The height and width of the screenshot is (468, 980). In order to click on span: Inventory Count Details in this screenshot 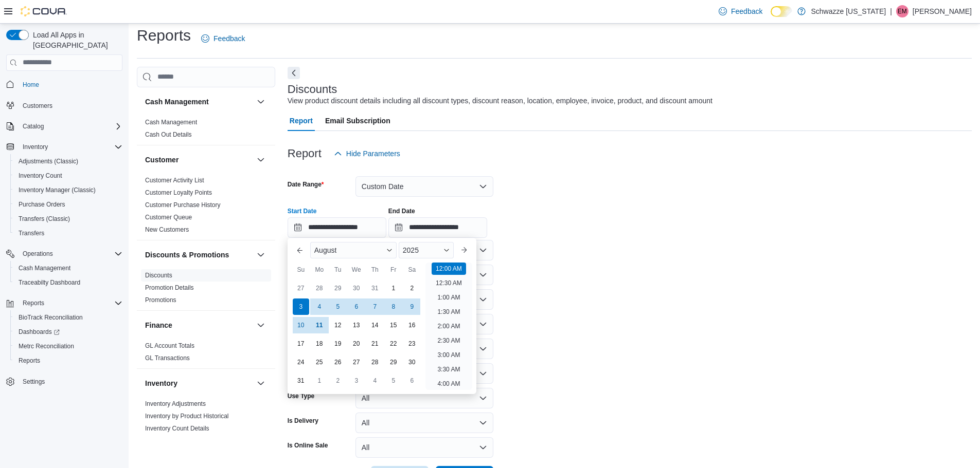, I will do `click(177, 428)`.